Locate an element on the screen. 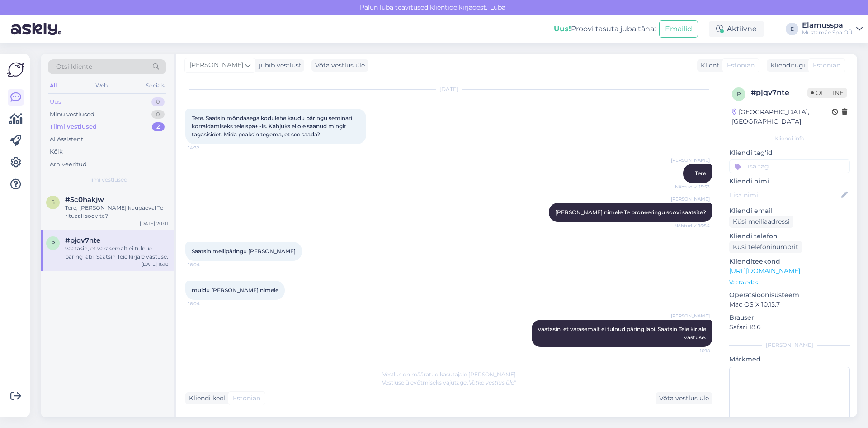 Image resolution: width=868 pixels, height=428 pixels. div: Kõik is located at coordinates (56, 152).